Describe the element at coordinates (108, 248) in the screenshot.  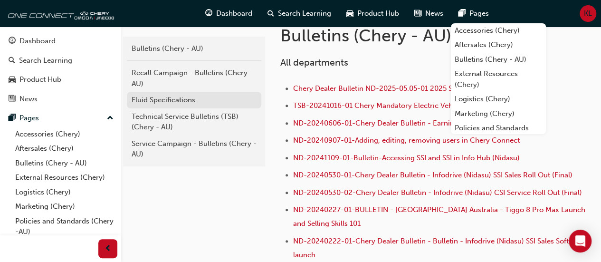
I see `span: prev-icon` at that location.